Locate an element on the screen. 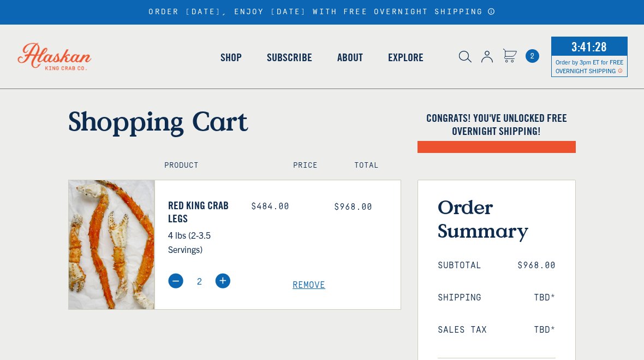  a: Remove is located at coordinates (346, 285).